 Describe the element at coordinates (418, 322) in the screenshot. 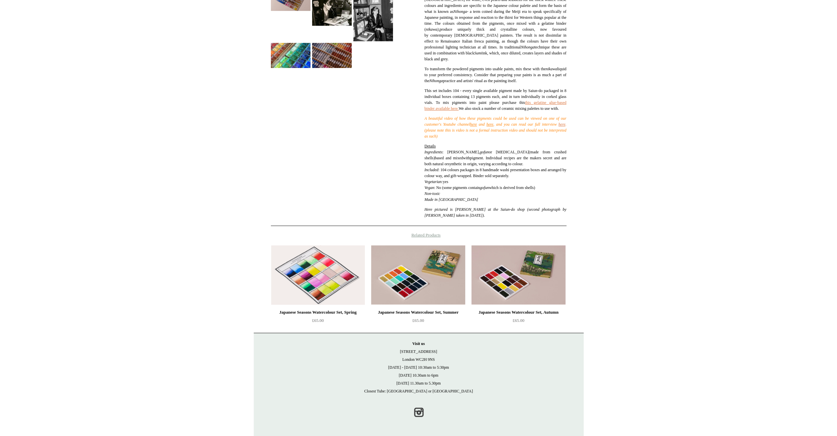

I see `a: Japanese Seasons Watercolour Set, Summer £65.00` at that location.